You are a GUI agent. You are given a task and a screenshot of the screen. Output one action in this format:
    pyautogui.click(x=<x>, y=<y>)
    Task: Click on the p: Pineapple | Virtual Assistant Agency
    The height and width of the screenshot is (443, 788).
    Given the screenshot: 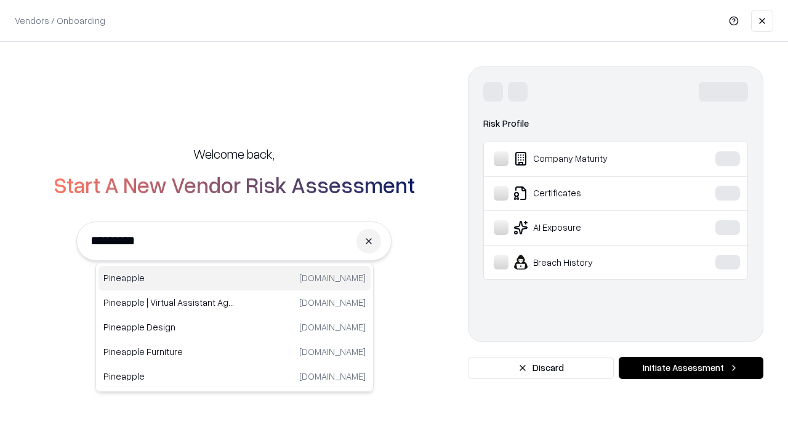 What is the action you would take?
    pyautogui.click(x=169, y=302)
    